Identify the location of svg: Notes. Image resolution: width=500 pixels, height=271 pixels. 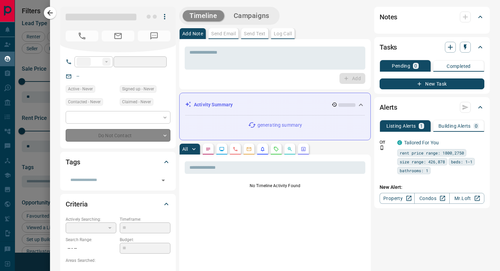
(208, 149).